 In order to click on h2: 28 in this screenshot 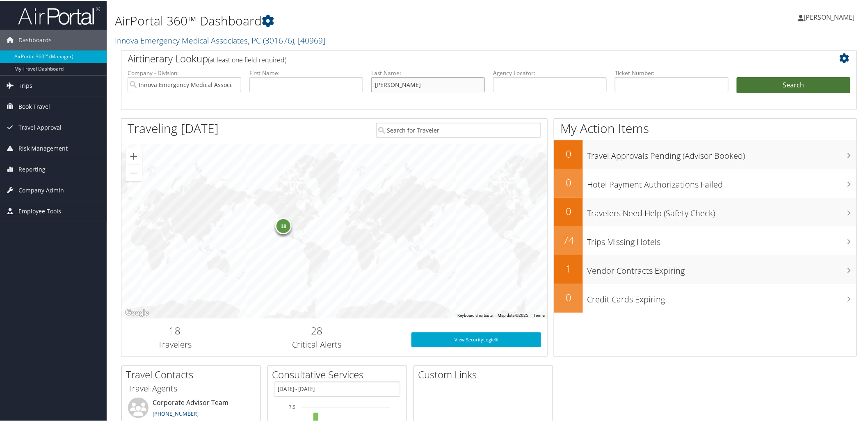, I will do `click(317, 330)`.